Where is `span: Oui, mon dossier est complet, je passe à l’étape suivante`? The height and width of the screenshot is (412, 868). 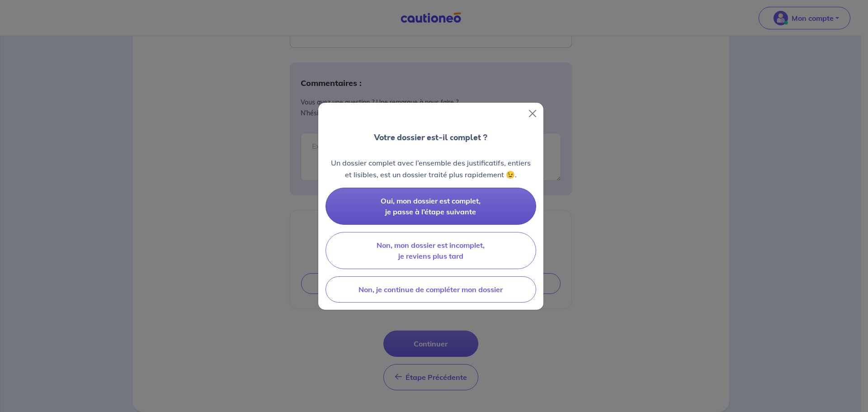
span: Oui, mon dossier est complet, je passe à l’étape suivante is located at coordinates (431, 206).